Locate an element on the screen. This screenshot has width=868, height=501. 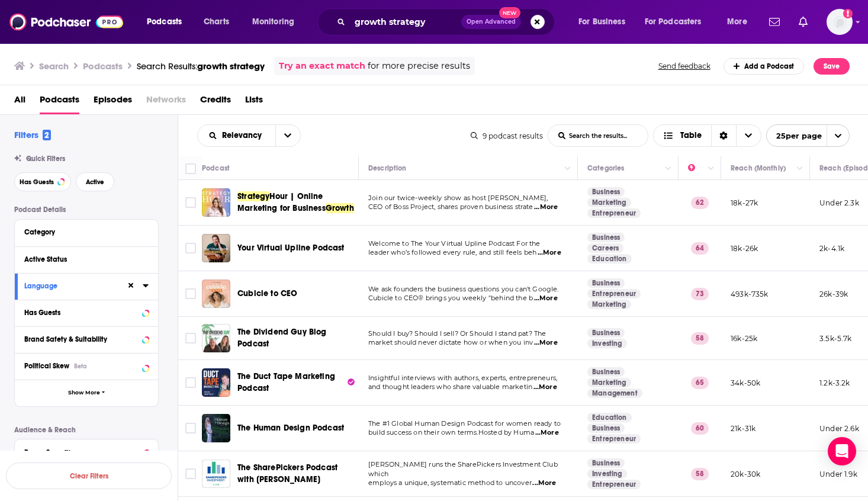
a: Episodes is located at coordinates (112, 102).